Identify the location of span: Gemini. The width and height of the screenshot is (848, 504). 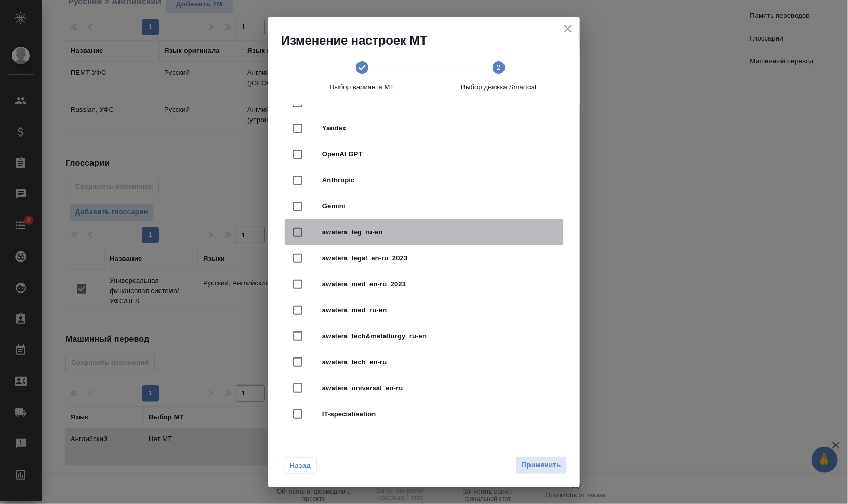
(439, 206).